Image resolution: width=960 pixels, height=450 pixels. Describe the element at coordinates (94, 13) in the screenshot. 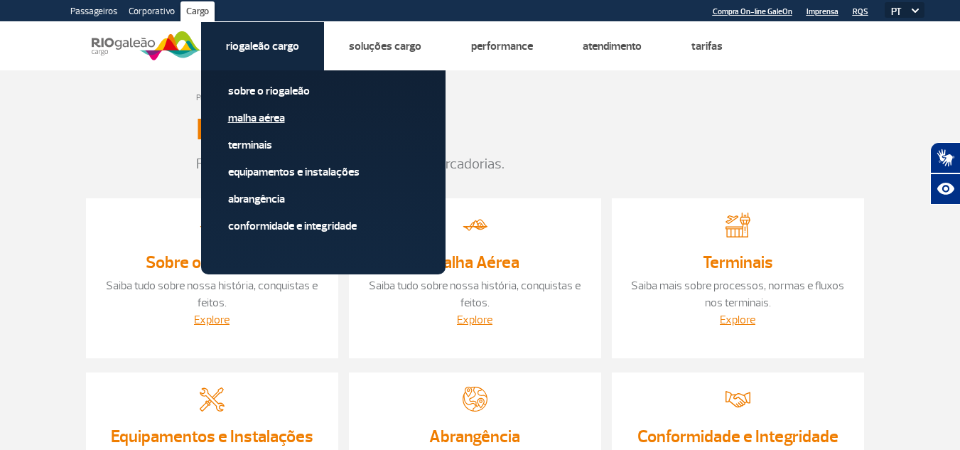

I see `a: Passageiros` at that location.